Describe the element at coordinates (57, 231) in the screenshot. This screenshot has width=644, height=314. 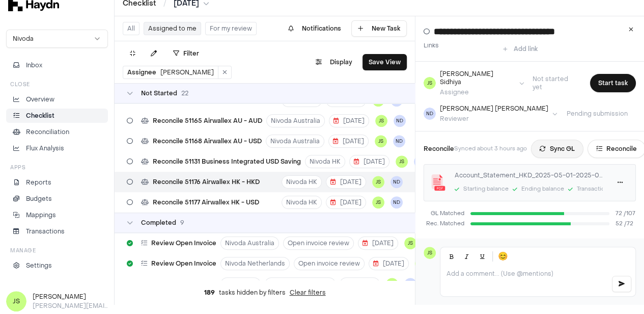
I see `a: Transactions` at that location.